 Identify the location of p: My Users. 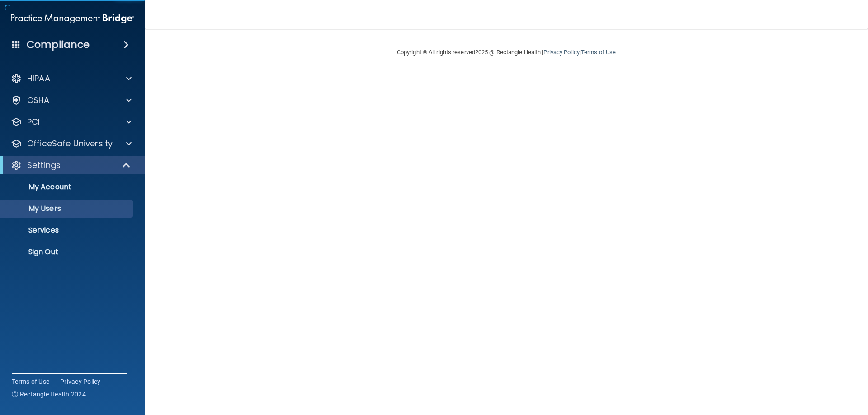
(68, 209).